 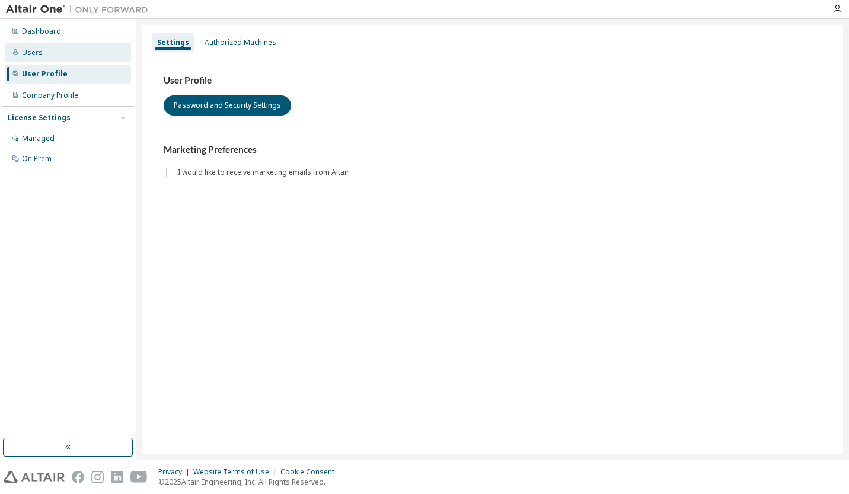 What do you see at coordinates (117, 477) in the screenshot?
I see `img: linkedin.svg` at bounding box center [117, 477].